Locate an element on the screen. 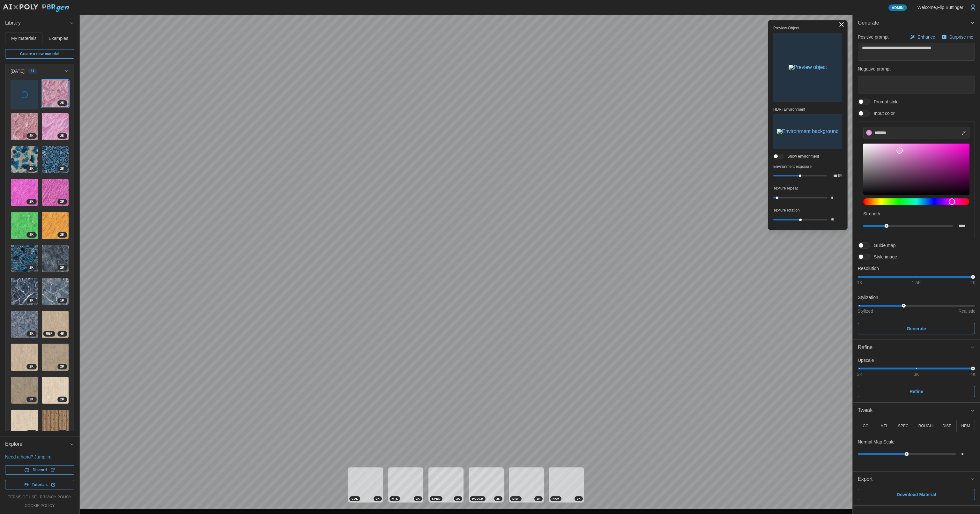  img: rtmDpGDhhi3LO64uSH1w is located at coordinates (24, 159).